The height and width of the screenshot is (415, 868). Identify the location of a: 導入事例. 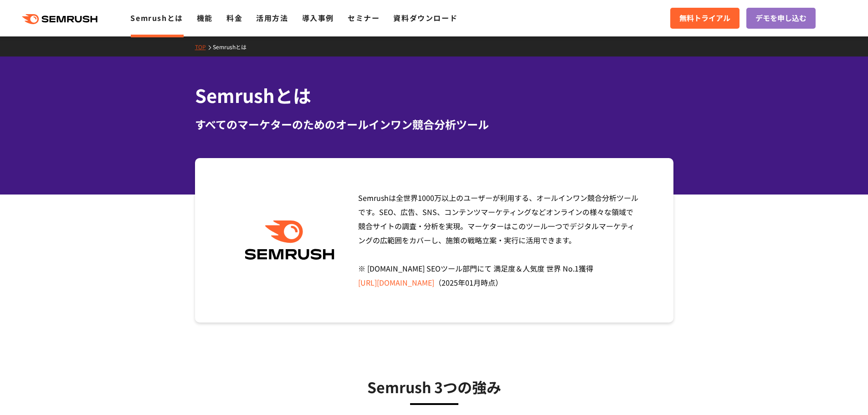
(318, 18).